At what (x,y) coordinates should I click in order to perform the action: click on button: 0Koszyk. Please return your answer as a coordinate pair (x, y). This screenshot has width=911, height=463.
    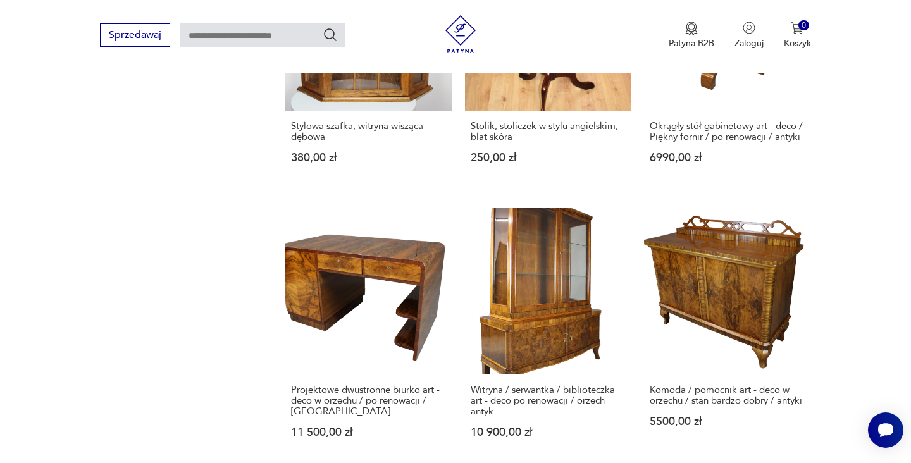
    Looking at the image, I should click on (797, 35).